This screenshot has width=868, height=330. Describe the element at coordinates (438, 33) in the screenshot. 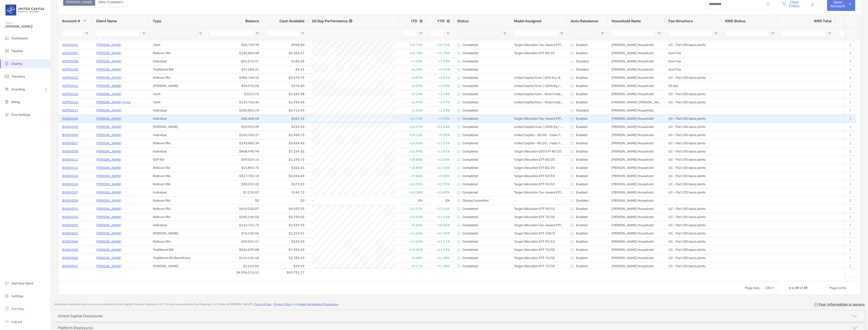

I see `input: YTD Filter Input` at that location.